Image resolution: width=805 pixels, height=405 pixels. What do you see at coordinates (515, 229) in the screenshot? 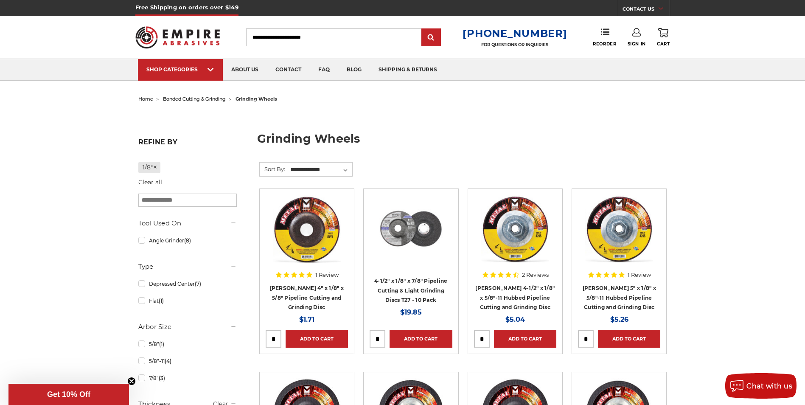
I see `img: Mercer 4-1/2" x 1/8" x 5/8"-11 Hubbed Cutting and Light Grinding Wheel` at bounding box center [515, 229].